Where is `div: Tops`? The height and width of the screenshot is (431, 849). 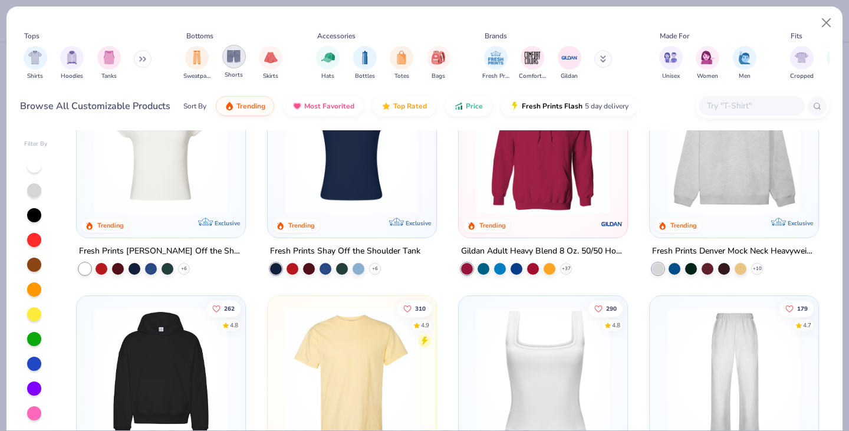
div: Tops is located at coordinates (32, 36).